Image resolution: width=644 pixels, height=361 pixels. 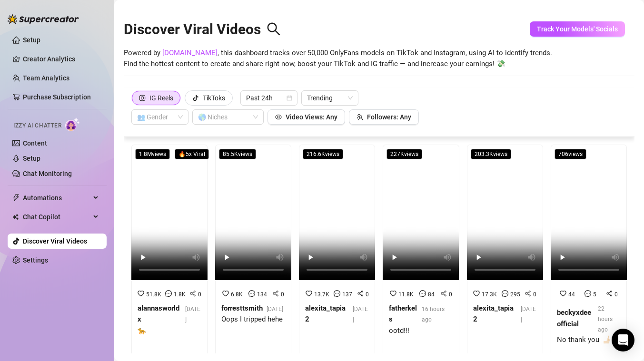 What do you see at coordinates (35, 143) in the screenshot?
I see `a: Content` at bounding box center [35, 143].